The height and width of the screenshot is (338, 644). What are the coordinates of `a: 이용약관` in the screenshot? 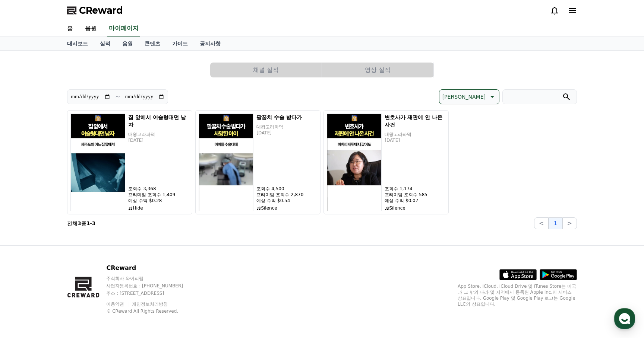 It's located at (117, 304).